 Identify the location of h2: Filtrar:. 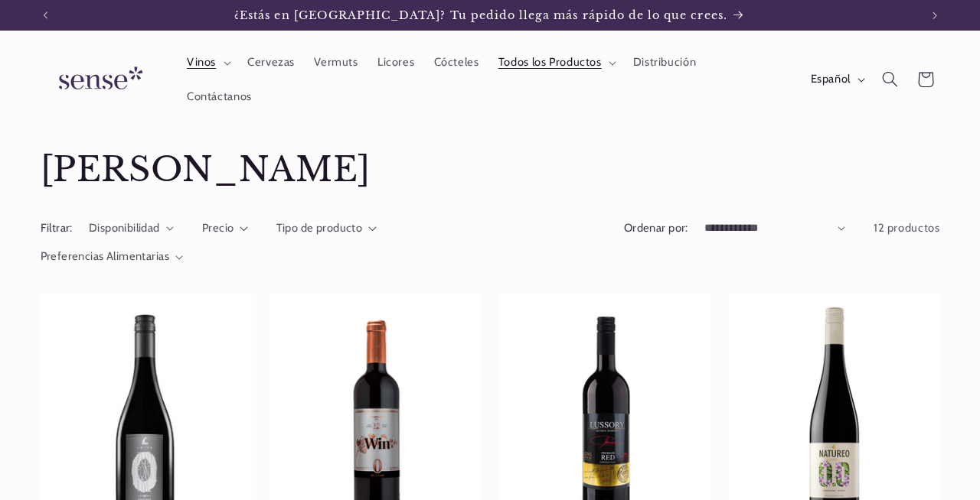
(57, 229).